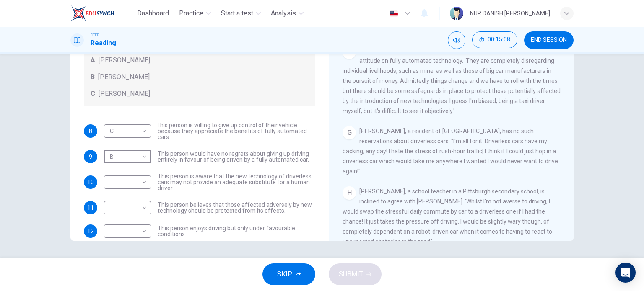  What do you see at coordinates (93, 94) in the screenshot?
I see `span: C` at bounding box center [93, 94].